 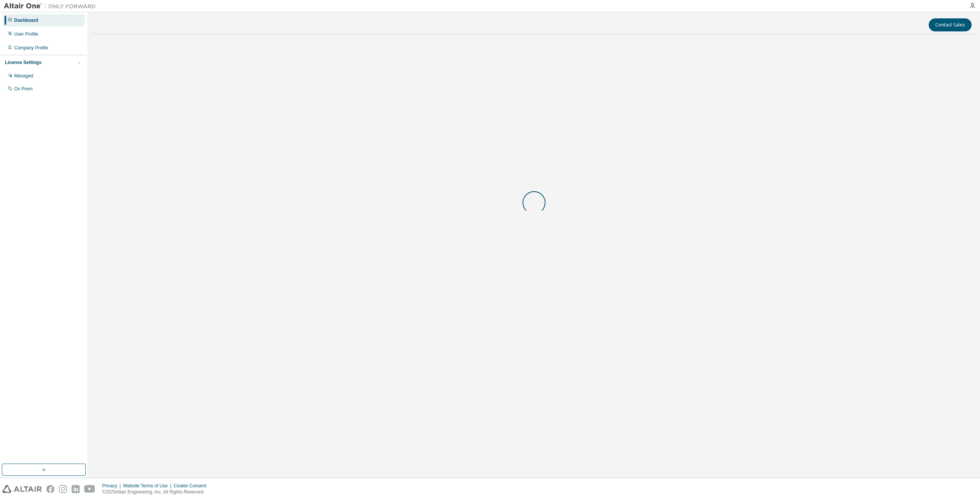 What do you see at coordinates (157, 492) in the screenshot?
I see `p: © 2025 Altair Engineering, Inc. All Rights Reserved.` at bounding box center [157, 492].